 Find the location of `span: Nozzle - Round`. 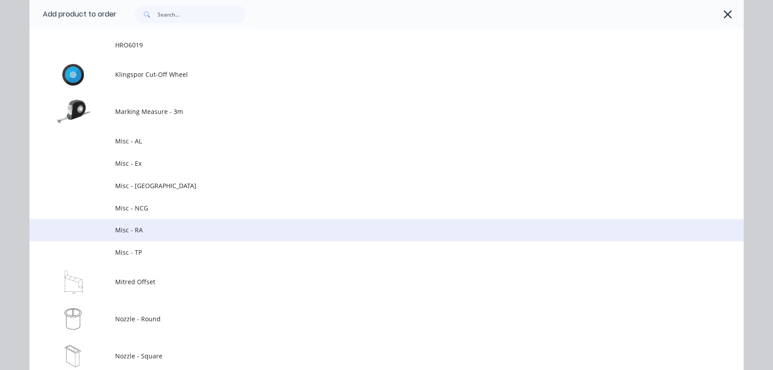

span: Nozzle - Round is located at coordinates (367, 318).